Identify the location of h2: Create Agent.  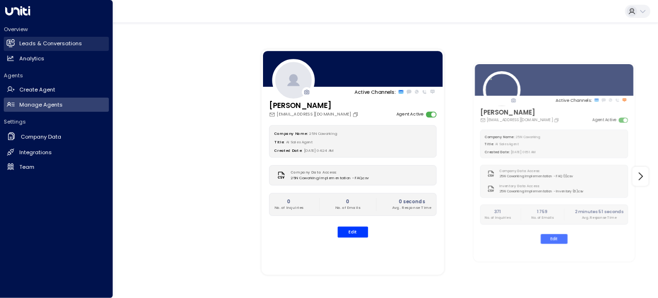
(37, 90).